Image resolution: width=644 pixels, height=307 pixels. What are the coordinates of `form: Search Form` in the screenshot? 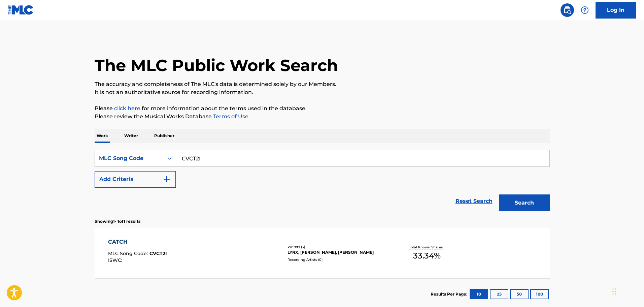 It's located at (322, 182).